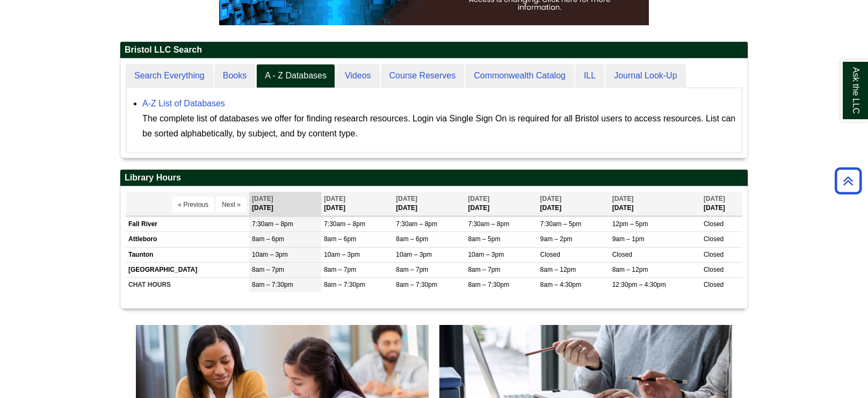 Image resolution: width=868 pixels, height=398 pixels. Describe the element at coordinates (561, 224) in the screenshot. I see `span: 7:30am – 5pm` at that location.